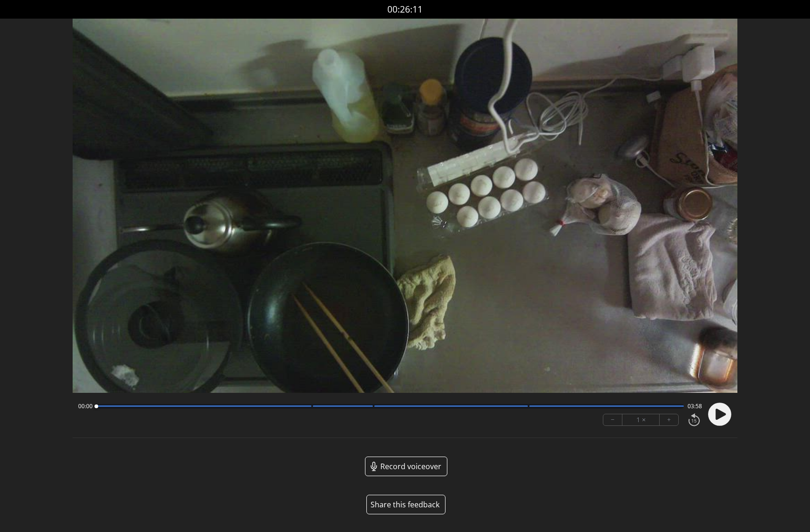 The height and width of the screenshot is (532, 810). Describe the element at coordinates (694, 406) in the screenshot. I see `span: 03:58` at that location.